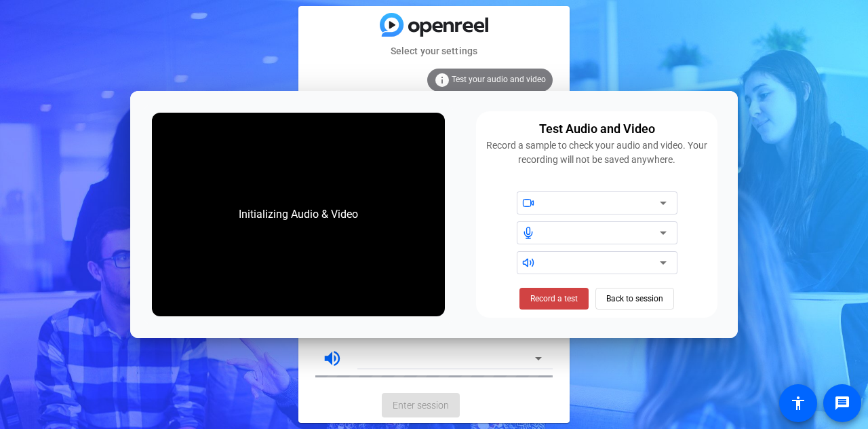  What do you see at coordinates (299, 214) in the screenshot?
I see `div: Initializing Audio & Video` at bounding box center [299, 214].